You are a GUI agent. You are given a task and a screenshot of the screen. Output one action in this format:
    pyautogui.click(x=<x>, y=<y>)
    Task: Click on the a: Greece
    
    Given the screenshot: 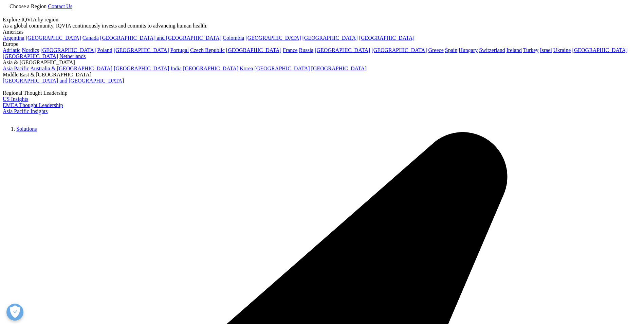 What is the action you would take?
    pyautogui.click(x=436, y=50)
    